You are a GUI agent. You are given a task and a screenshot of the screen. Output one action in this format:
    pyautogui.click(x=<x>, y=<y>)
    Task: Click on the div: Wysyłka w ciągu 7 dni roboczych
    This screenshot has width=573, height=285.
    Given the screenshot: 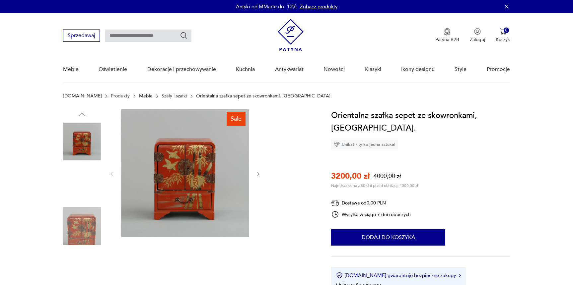 What is the action you would take?
    pyautogui.click(x=371, y=215)
    